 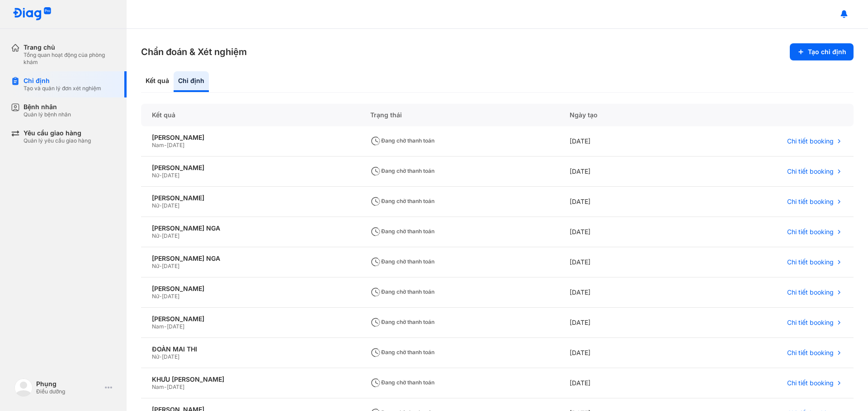 What do you see at coordinates (69, 392) in the screenshot?
I see `div: Điều dưỡng` at bounding box center [69, 392].